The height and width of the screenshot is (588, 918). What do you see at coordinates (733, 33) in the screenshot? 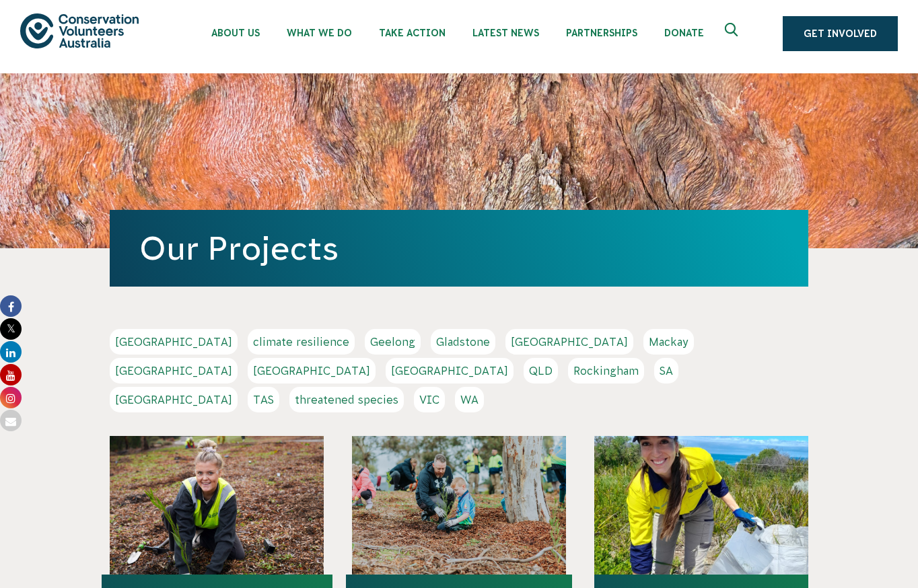
I see `span: Expand search box` at bounding box center [733, 33].